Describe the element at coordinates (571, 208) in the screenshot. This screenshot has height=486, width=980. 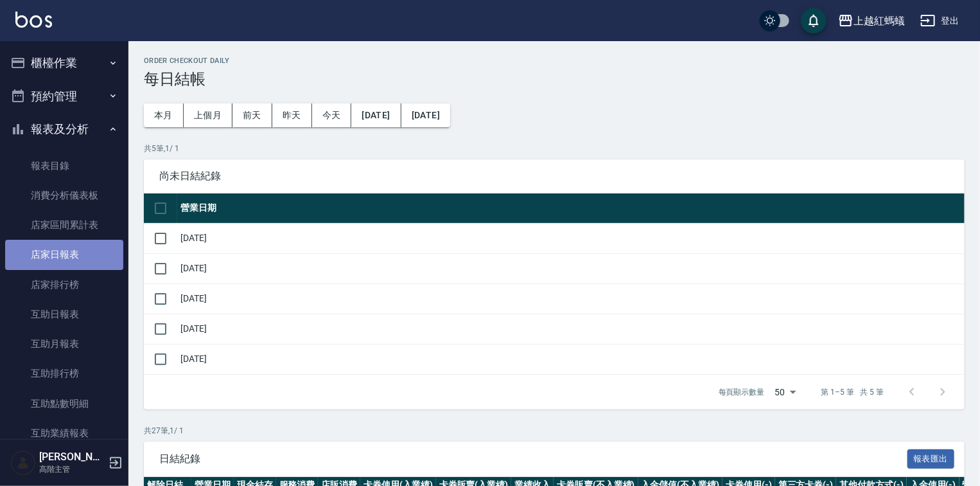
I see `th: 營業日期` at that location.